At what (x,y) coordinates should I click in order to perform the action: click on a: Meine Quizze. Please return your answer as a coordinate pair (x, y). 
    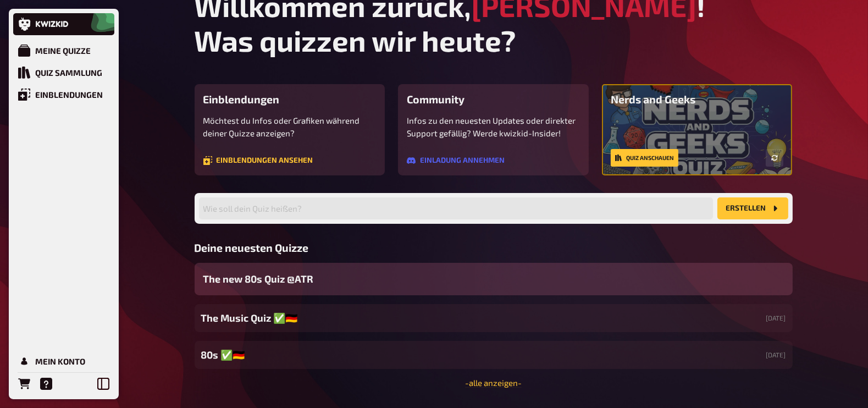
    Looking at the image, I should click on (64, 50).